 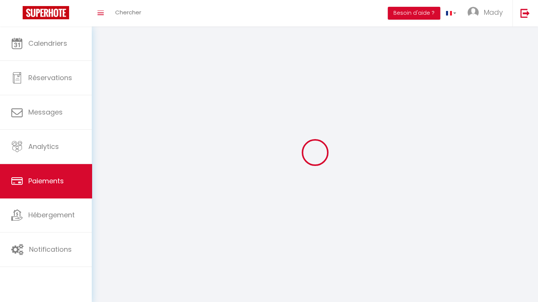 What do you see at coordinates (43, 146) in the screenshot?
I see `span: Analytics` at bounding box center [43, 146].